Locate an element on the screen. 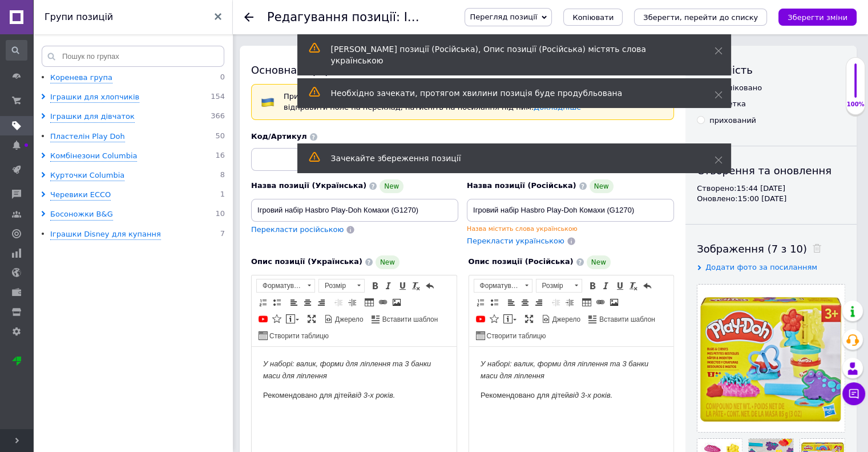  a: Зображення is located at coordinates (614, 302).